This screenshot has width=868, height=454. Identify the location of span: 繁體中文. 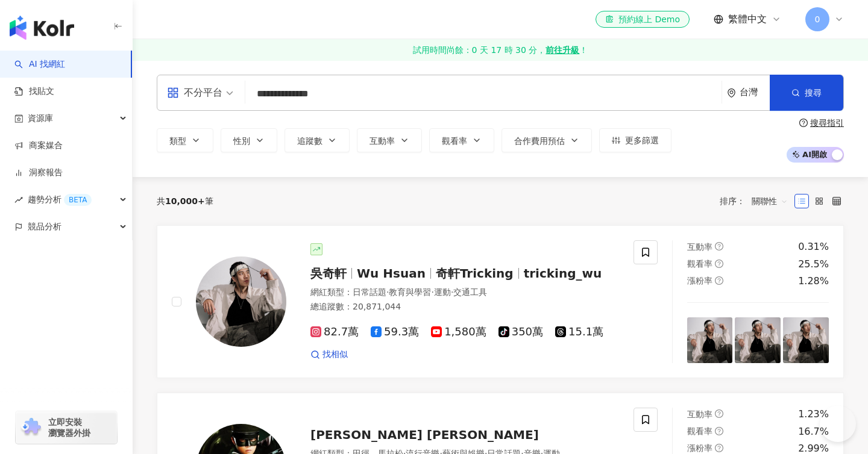
(747, 19).